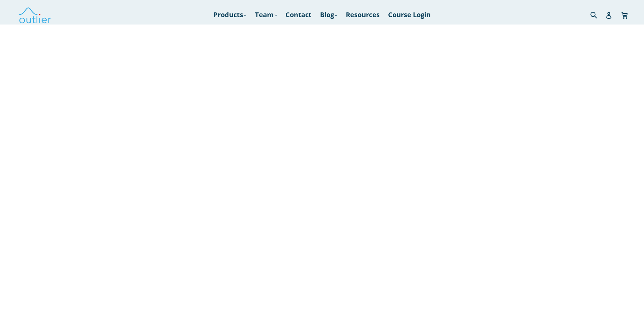 This screenshot has width=644, height=320. I want to click on input: Search, so click(597, 15).